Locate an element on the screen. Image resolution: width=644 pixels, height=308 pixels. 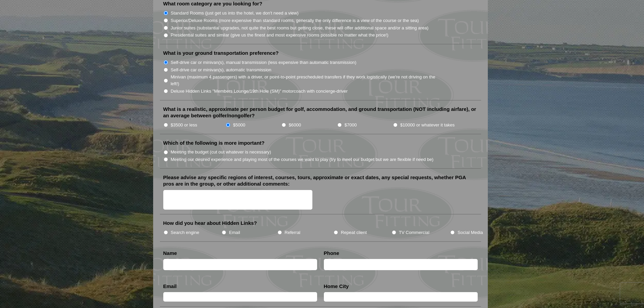
label: $7000 is located at coordinates (350, 125).